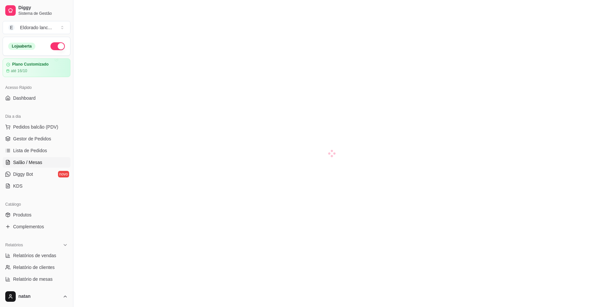  What do you see at coordinates (36, 127) in the screenshot?
I see `button: Pedidos balcão (PDV)` at bounding box center [36, 127].